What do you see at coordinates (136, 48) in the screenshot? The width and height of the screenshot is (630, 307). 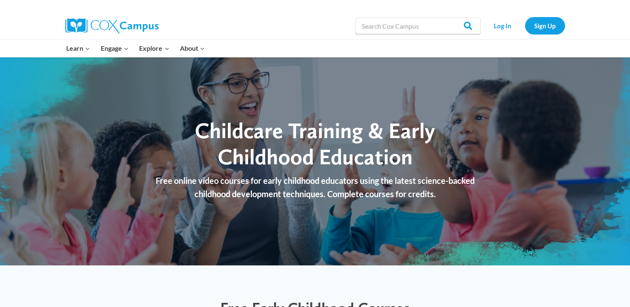 I see `nav: Primary Navigation` at bounding box center [136, 48].